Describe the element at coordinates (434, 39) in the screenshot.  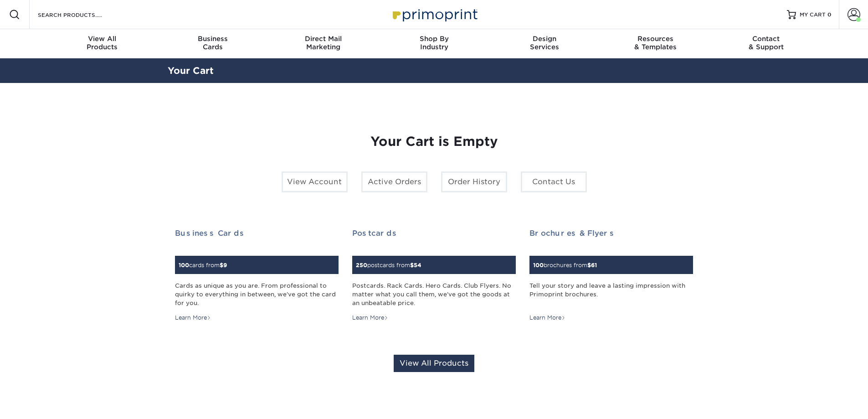
I see `span: Shop By` at that location.